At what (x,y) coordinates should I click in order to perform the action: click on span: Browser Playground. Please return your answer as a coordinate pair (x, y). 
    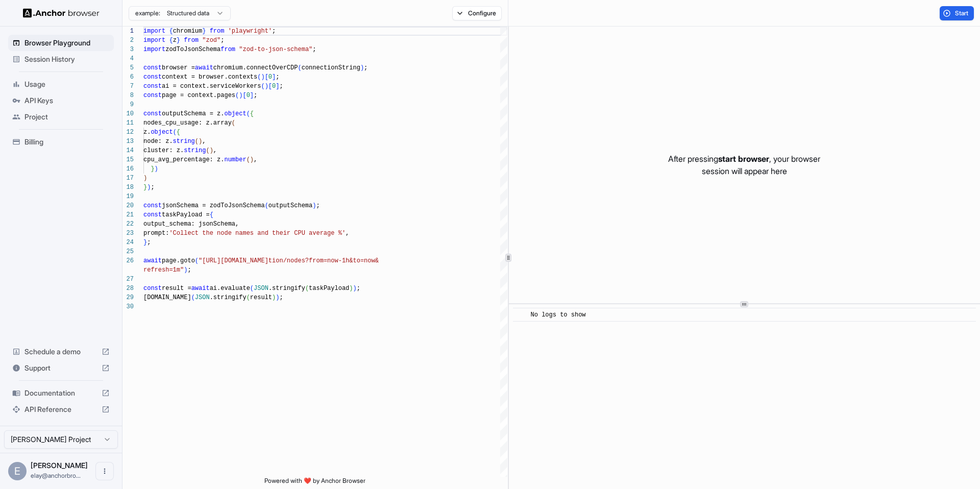
    Looking at the image, I should click on (67, 43).